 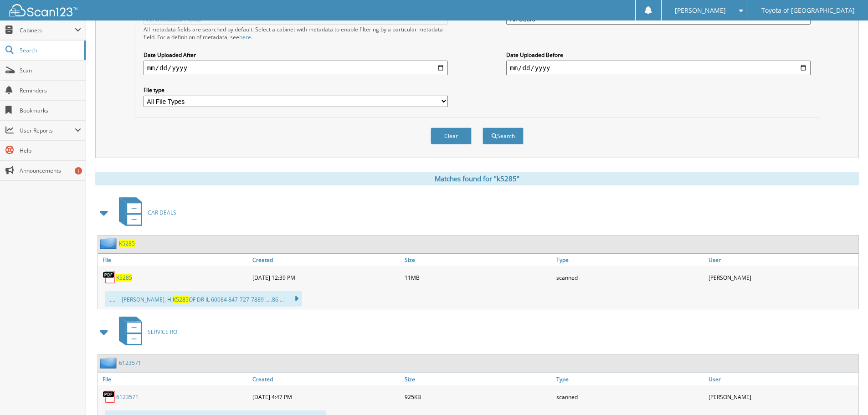 I want to click on button: Clear, so click(x=451, y=136).